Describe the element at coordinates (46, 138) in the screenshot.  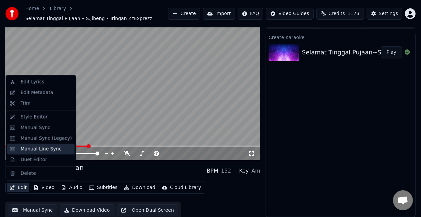
I see `div: Manual Sync (Legacy)` at that location.